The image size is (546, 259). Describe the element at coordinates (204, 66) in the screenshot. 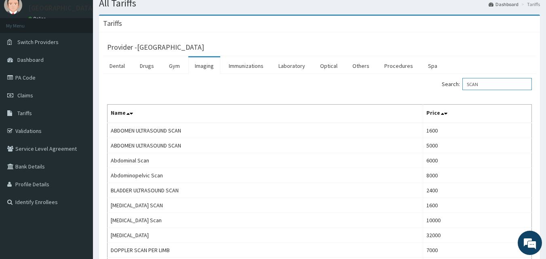

I see `a: Imaging` at that location.